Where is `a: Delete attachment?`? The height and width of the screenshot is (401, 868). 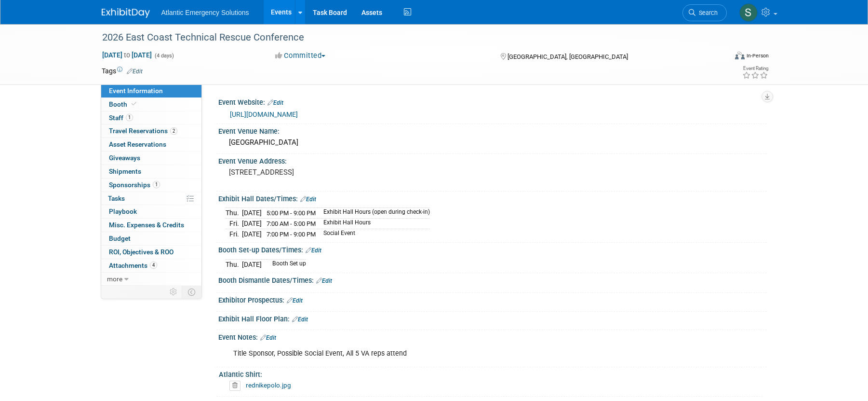
a: Delete attachment? is located at coordinates (237, 385).